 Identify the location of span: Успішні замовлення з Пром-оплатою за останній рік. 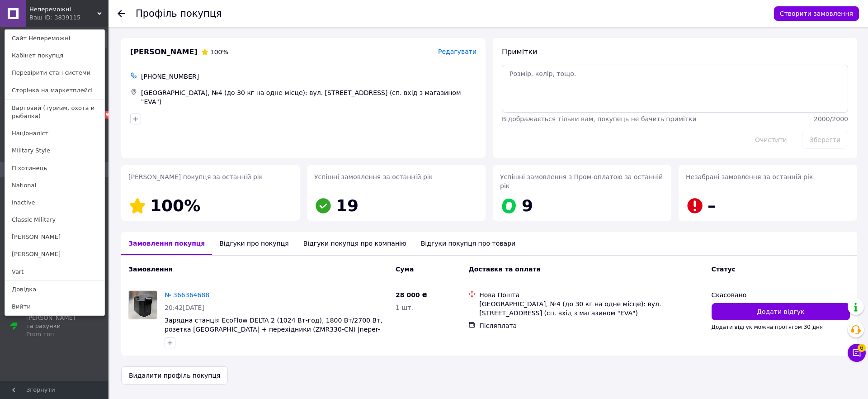
(581, 182).